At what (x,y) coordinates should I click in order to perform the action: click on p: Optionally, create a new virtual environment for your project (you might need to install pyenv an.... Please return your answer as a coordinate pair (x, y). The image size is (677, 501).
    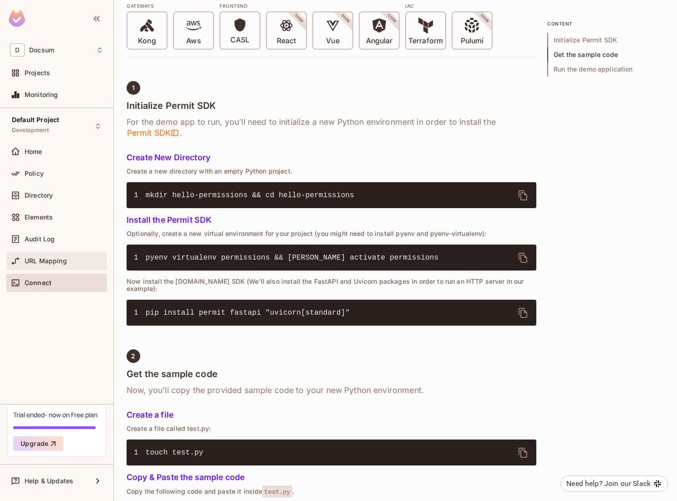
    Looking at the image, I should click on (332, 234).